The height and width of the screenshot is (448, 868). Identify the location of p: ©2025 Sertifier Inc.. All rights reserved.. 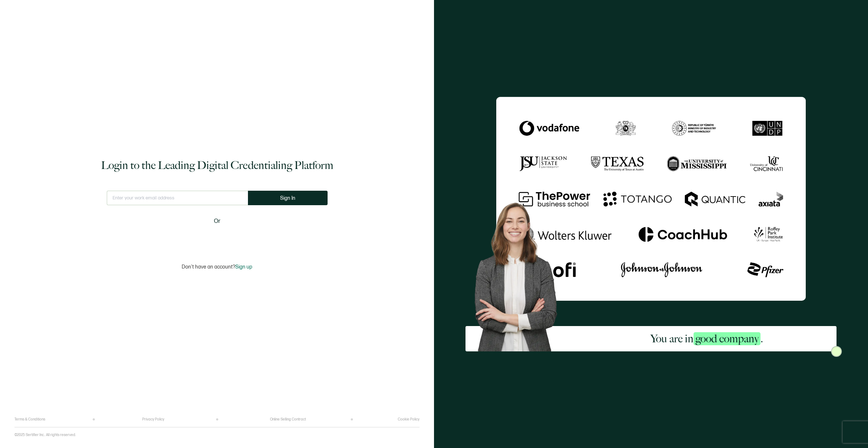
(45, 435).